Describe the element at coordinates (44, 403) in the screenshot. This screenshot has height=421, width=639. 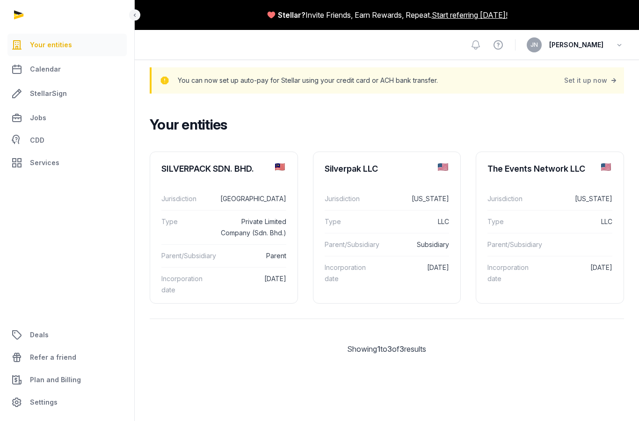
I see `span: Settings` at that location.